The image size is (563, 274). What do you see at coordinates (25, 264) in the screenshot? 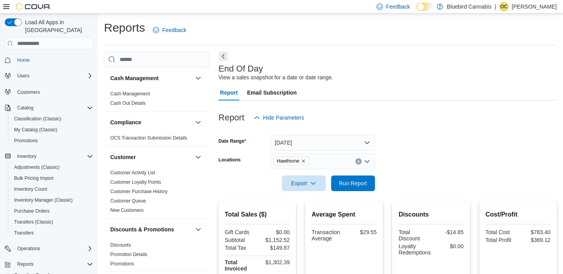
I see `span: Reports` at bounding box center [25, 264].